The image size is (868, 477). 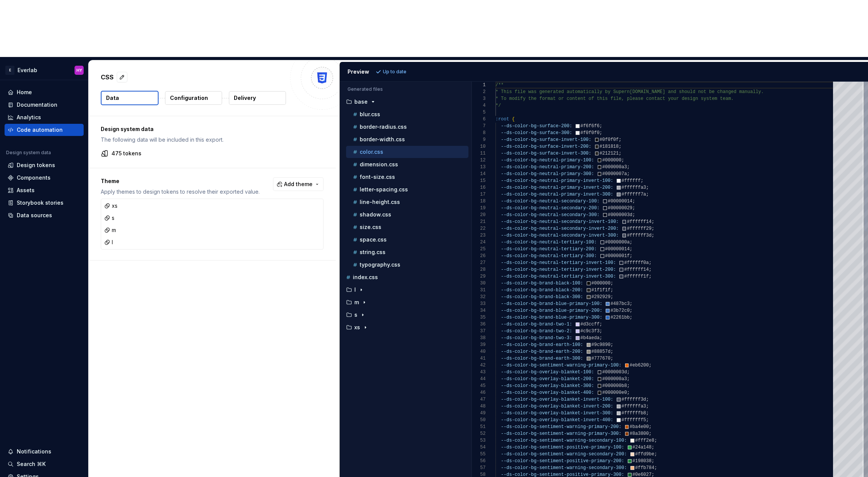 What do you see at coordinates (636, 263) in the screenshot?
I see `span: #ffffff0a` at bounding box center [636, 263].